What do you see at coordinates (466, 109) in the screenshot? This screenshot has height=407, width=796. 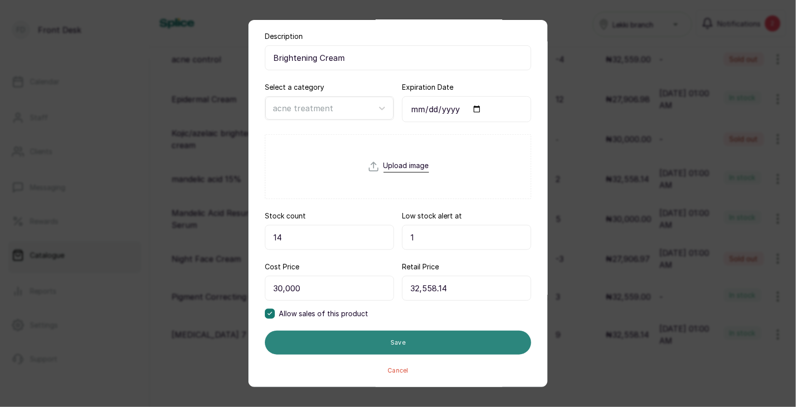 I see `input: DD/MM/YY` at bounding box center [466, 109].